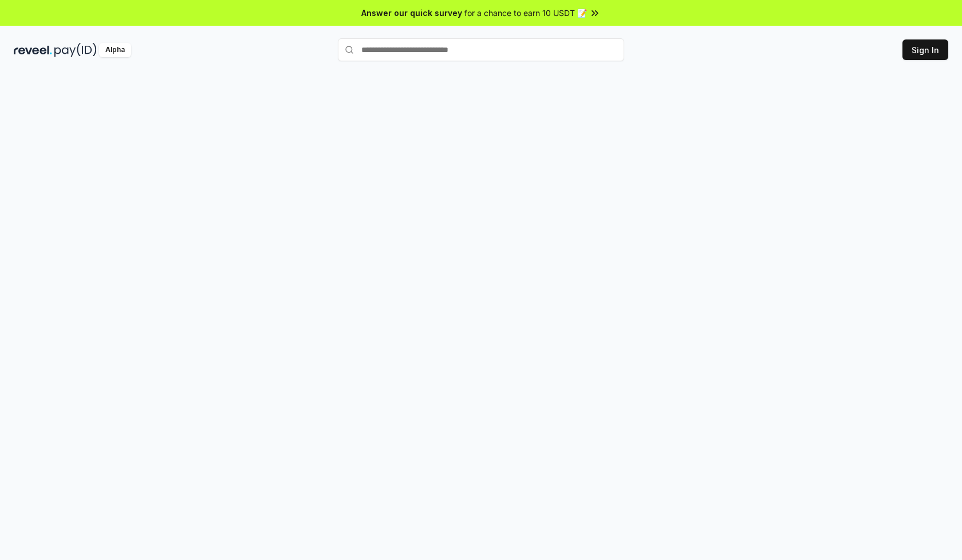 Image resolution: width=962 pixels, height=560 pixels. I want to click on img: reveel_dark, so click(33, 50).